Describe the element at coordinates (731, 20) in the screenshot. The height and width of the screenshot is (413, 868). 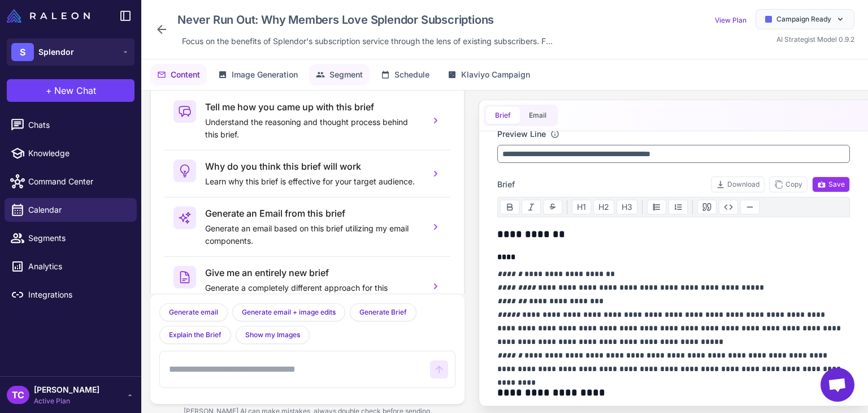
I see `a: View Plan` at that location.